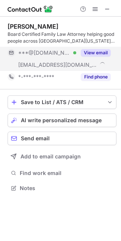  Describe the element at coordinates (66, 173) in the screenshot. I see `span: Find work email` at that location.